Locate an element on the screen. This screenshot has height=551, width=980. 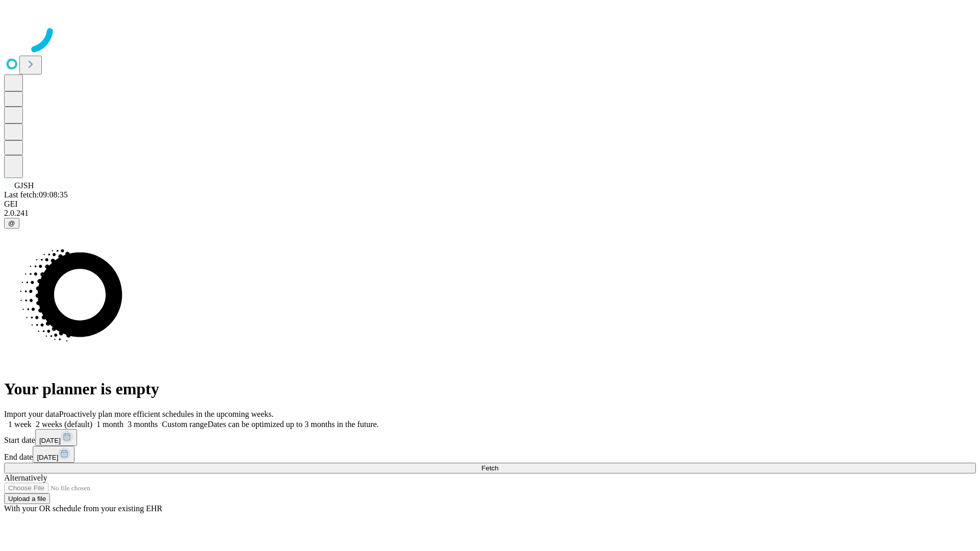
span: Custom range is located at coordinates (184, 424).